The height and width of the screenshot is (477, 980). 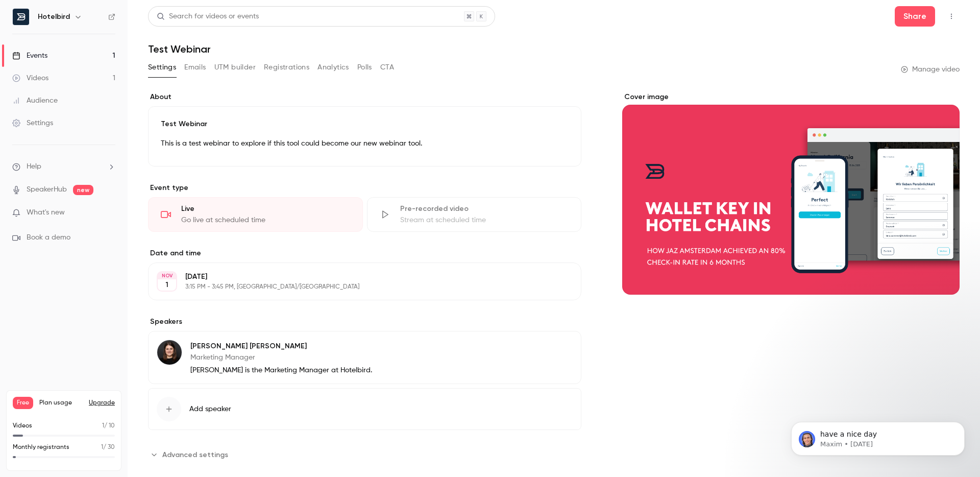 What do you see at coordinates (554, 49) in the screenshot?
I see `h1: Test Webinar` at bounding box center [554, 49].